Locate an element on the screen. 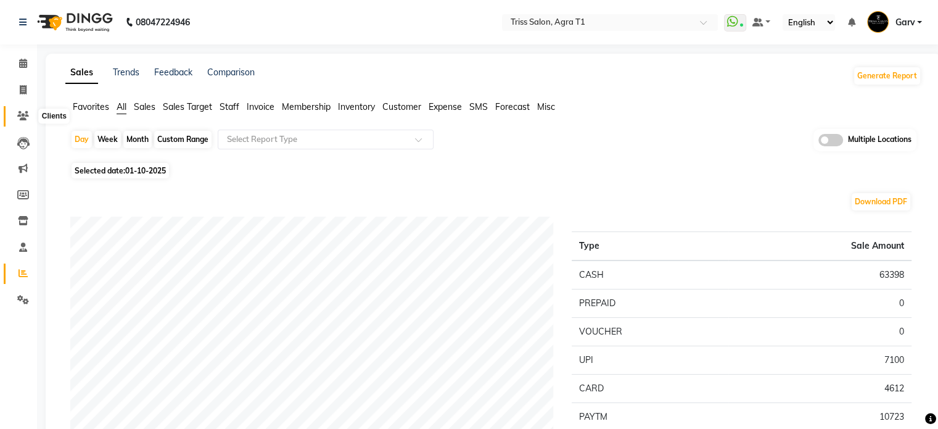  span: Customer is located at coordinates (402, 107).